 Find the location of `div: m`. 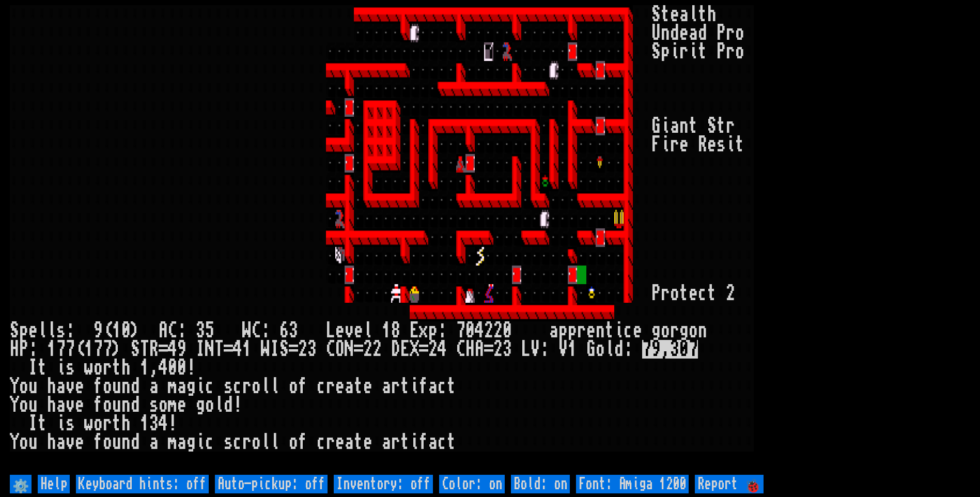

div: m is located at coordinates (173, 405).